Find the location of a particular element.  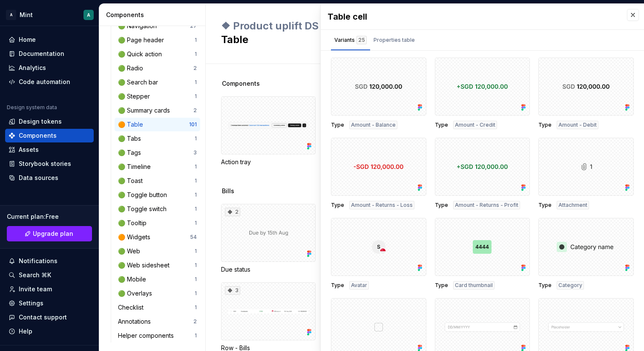

a: Checklist1 is located at coordinates (157, 307).